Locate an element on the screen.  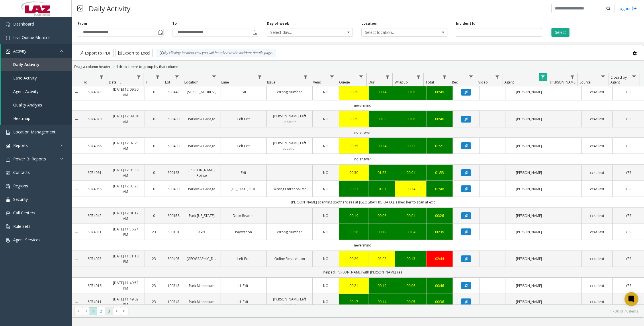
span: Toggle popup is located at coordinates (160, 32).